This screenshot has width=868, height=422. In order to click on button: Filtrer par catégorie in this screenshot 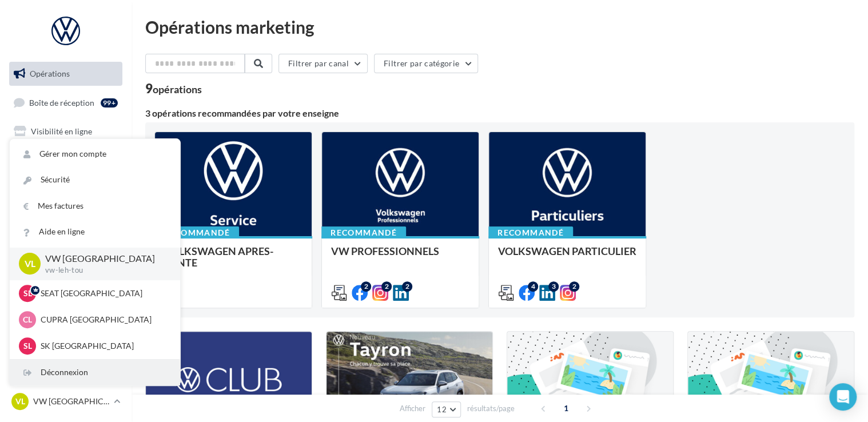, I will do `click(426, 63)`.